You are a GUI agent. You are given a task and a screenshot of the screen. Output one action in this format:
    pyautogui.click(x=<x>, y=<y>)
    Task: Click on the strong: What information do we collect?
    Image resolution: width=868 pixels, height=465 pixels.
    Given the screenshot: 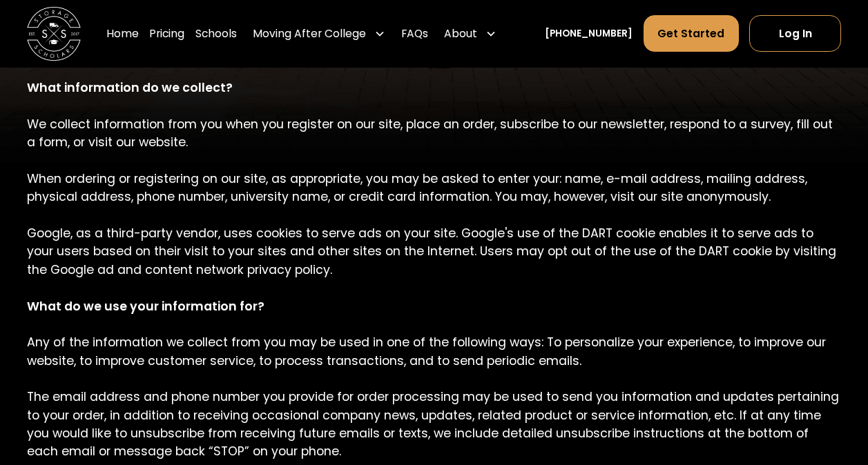 What is the action you would take?
    pyautogui.click(x=130, y=87)
    